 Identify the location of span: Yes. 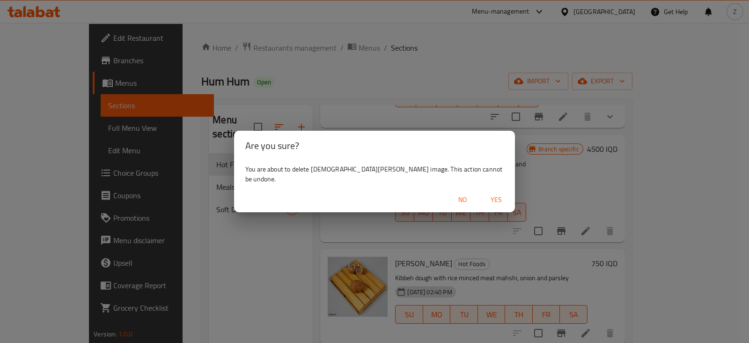
(496, 200).